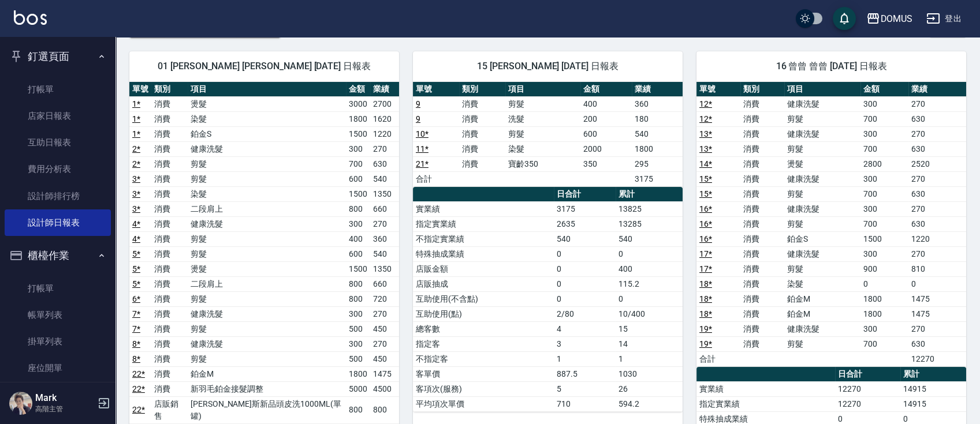  What do you see at coordinates (822, 239) in the screenshot?
I see `td: 鉑金S` at bounding box center [822, 239].